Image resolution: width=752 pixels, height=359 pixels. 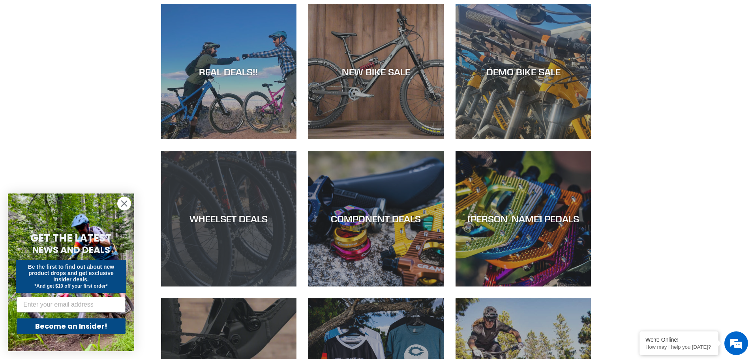 I want to click on div: WHEELSET DEALS, so click(x=228, y=219).